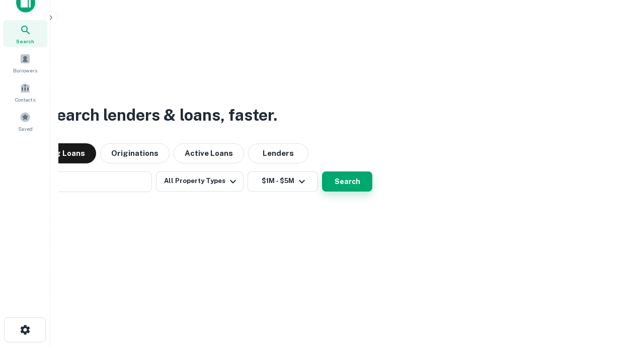 This screenshot has height=362, width=644. What do you see at coordinates (279, 154) in the screenshot?
I see `button: Lenders` at bounding box center [279, 154].